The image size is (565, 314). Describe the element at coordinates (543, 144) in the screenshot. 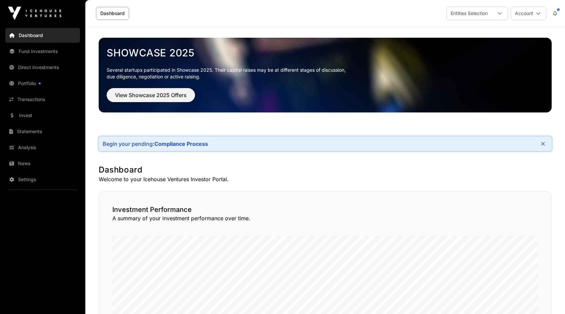

I see `button: Close` at that location.